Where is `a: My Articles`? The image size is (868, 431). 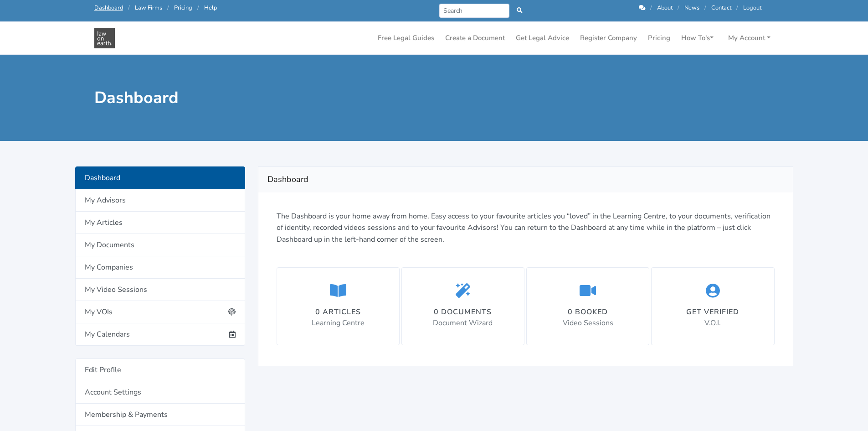
a: My Articles is located at coordinates (160, 222).